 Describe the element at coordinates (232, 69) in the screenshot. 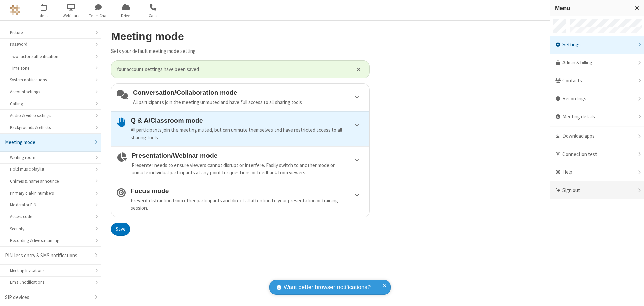

I see `span: Your account settings have been saved` at that location.